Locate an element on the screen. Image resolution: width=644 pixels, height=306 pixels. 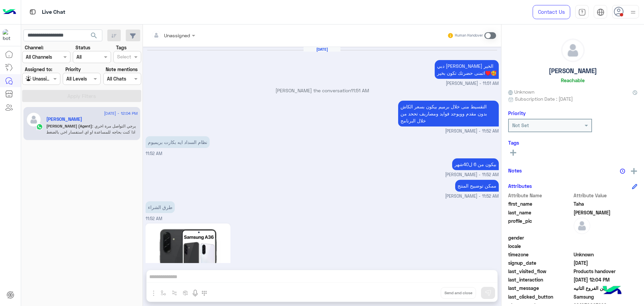
span: Attribute Name is located at coordinates (540, 195).